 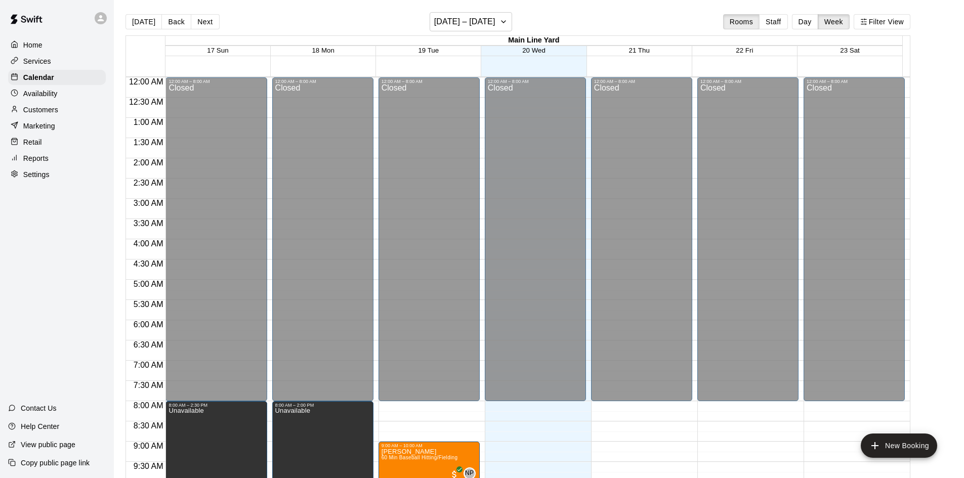 What do you see at coordinates (639, 50) in the screenshot?
I see `button: 21 Thu` at bounding box center [639, 50].